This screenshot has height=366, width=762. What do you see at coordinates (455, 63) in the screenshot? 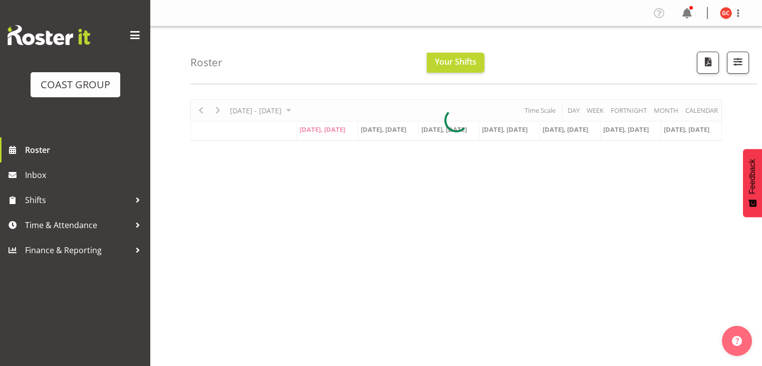
I see `button: Your Shifts` at bounding box center [455, 63].